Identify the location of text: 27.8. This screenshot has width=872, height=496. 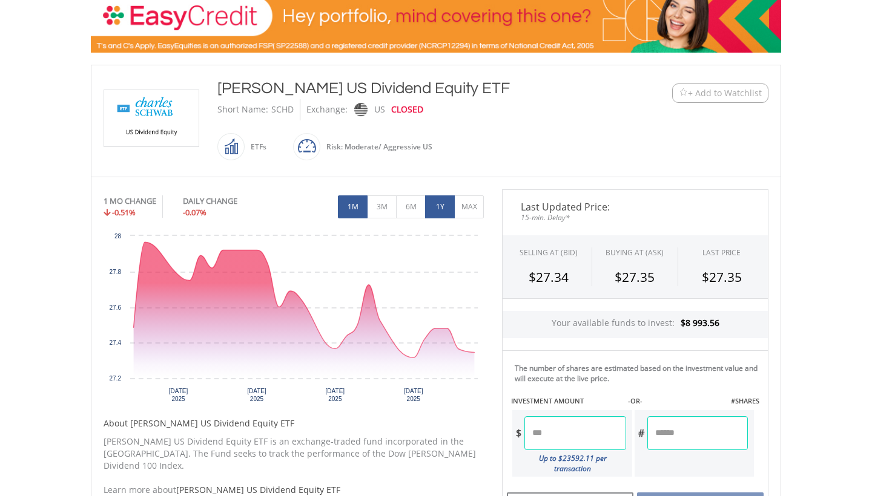
(116, 272).